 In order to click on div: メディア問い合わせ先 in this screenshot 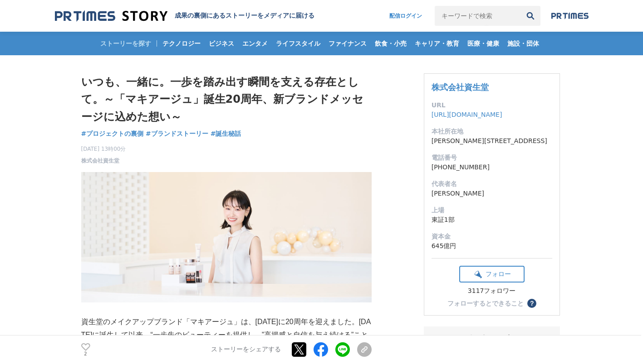, I will do `click(492, 340)`.